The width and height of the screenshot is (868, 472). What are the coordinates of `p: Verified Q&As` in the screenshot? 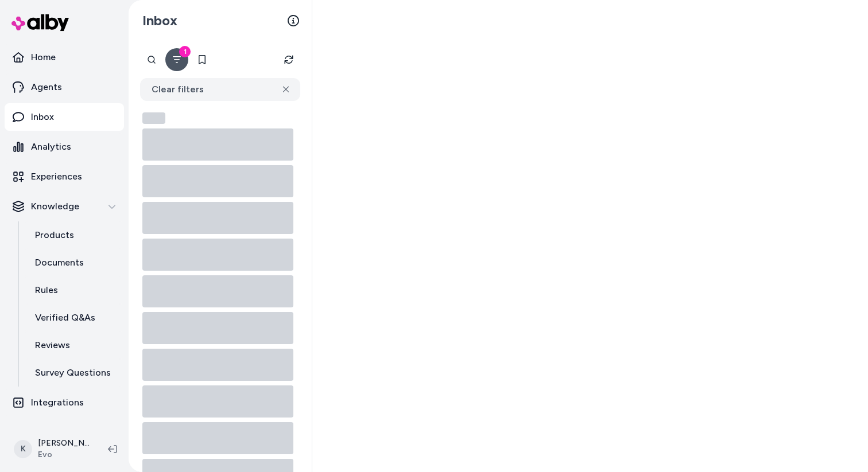 It's located at (64, 318).